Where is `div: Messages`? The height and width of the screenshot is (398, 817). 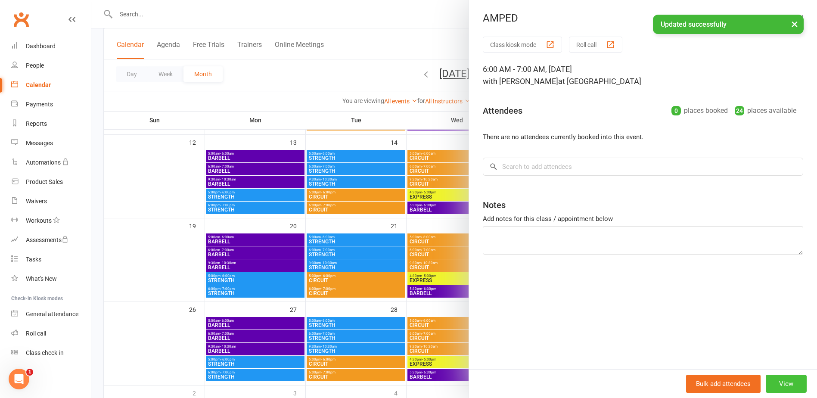
div: Messages is located at coordinates (39, 143).